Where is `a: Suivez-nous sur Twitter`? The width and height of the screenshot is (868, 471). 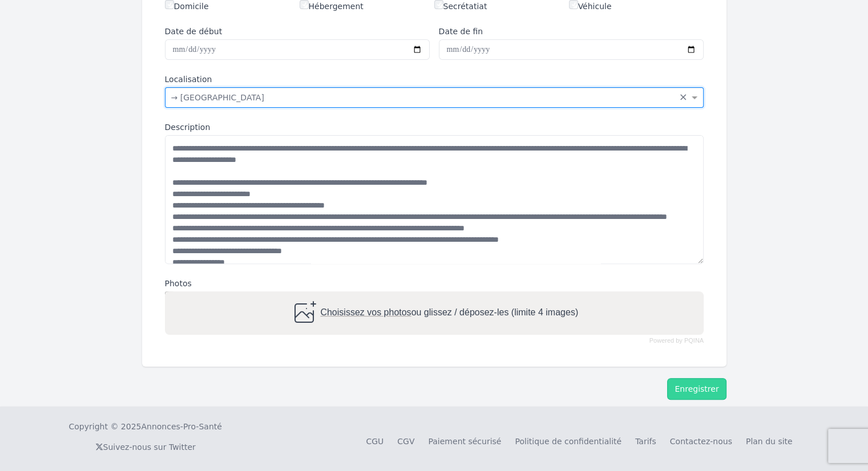
a: Suivez-nous sur Twitter is located at coordinates (145, 447).